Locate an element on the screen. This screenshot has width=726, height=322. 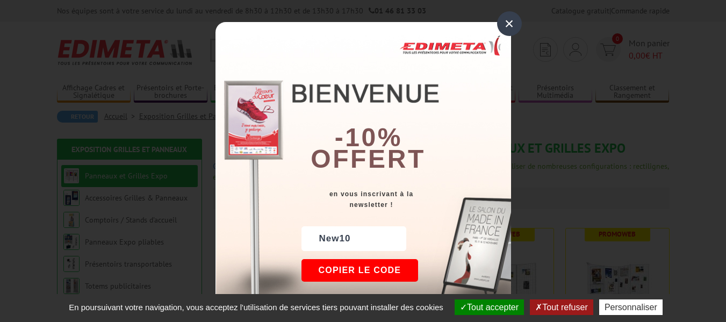
b: -10% is located at coordinates (369, 137).